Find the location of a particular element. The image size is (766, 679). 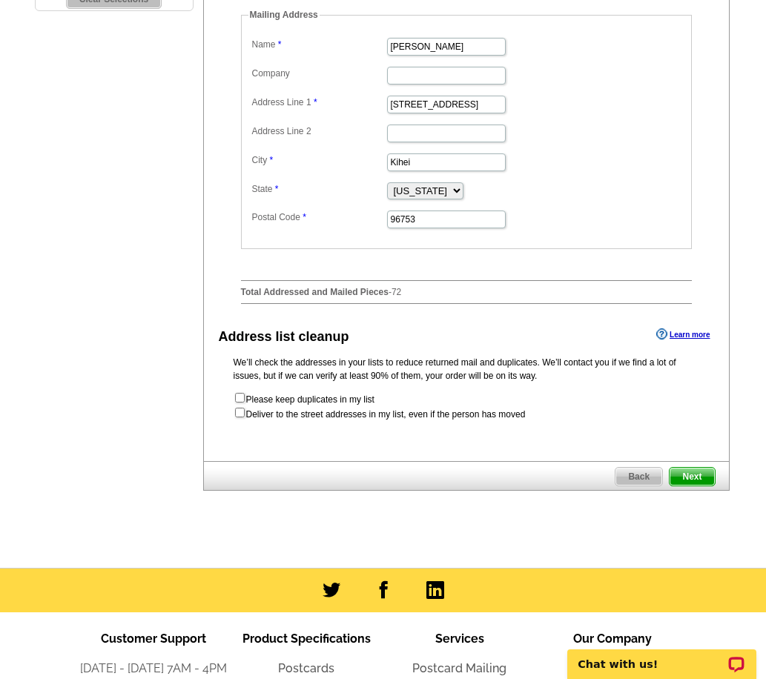

p: Chat with us! is located at coordinates (94, 32).